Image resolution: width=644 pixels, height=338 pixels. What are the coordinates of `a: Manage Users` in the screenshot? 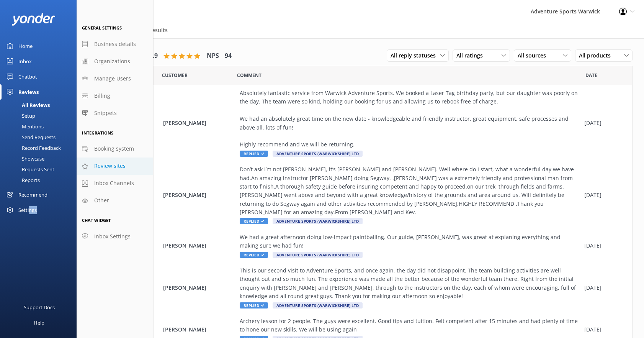 It's located at (115, 79).